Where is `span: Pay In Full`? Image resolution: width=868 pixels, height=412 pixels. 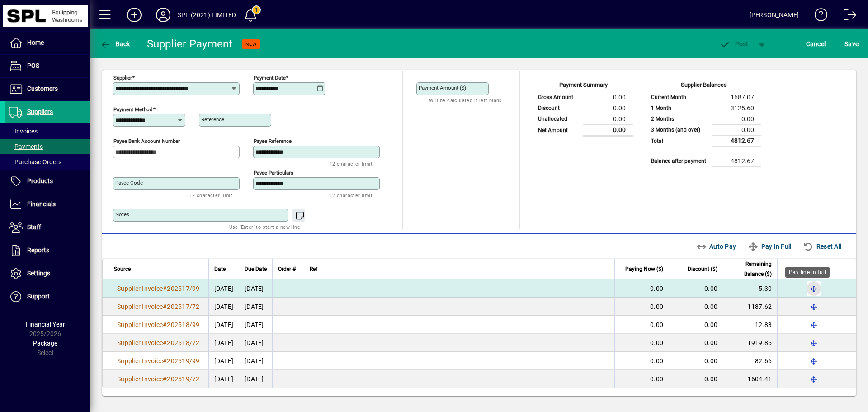 span: Pay In Full is located at coordinates (769, 246).